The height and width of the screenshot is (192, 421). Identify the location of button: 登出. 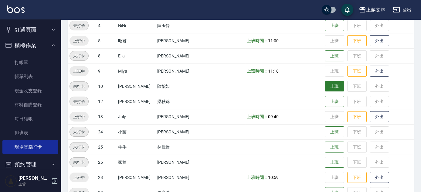
(402, 10).